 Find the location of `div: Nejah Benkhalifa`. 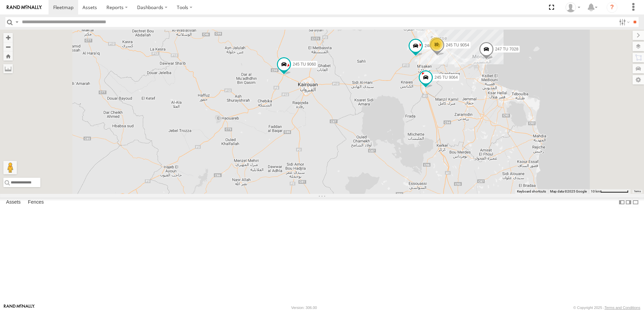

div: Nejah Benkhalifa is located at coordinates (573, 7).